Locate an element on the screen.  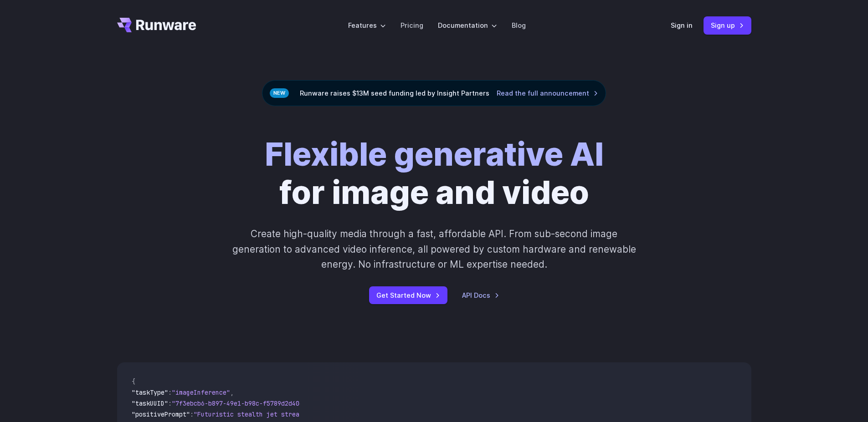
a: Get Started Now is located at coordinates (408, 295).